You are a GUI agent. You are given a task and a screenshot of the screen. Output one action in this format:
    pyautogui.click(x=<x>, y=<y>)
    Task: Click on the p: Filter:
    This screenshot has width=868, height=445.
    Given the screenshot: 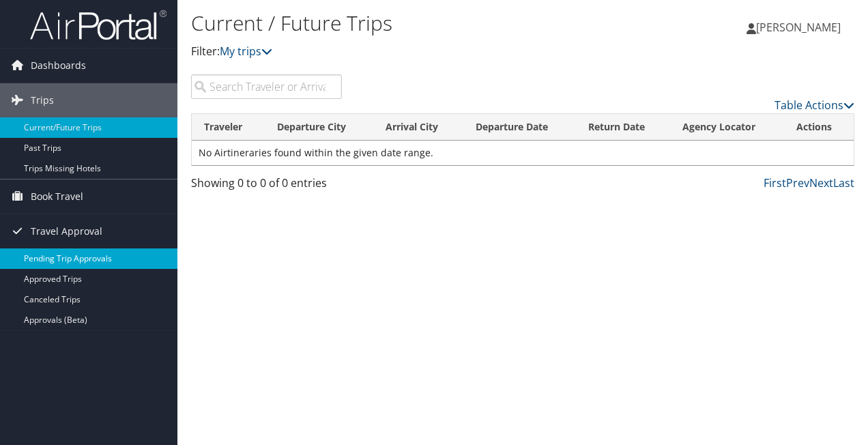 What is the action you would take?
    pyautogui.click(x=412, y=52)
    